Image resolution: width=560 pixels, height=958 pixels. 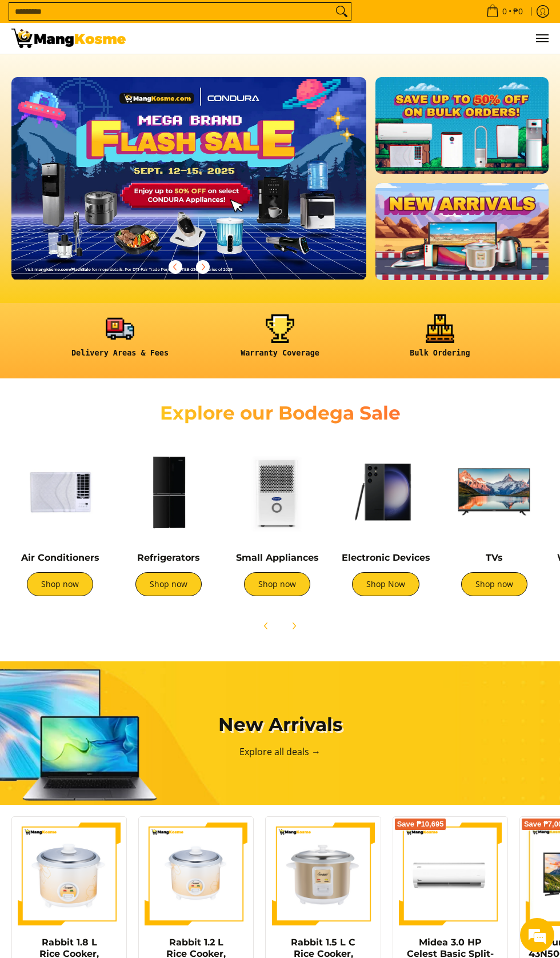 What do you see at coordinates (69, 38) in the screenshot?
I see `img: Mang Kosme: Your Home Appliances Warehouse Sale Partner!` at bounding box center [69, 38].